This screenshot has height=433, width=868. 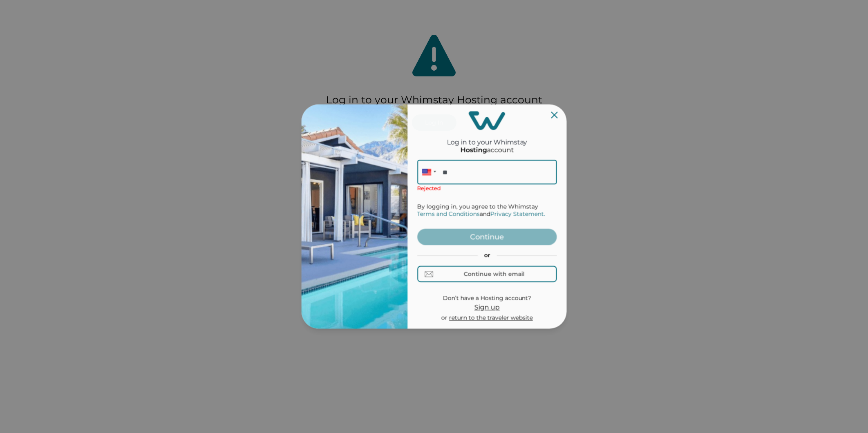 What do you see at coordinates (486, 210) in the screenshot?
I see `p: By logging in, you agree to the Whimstay and` at bounding box center [486, 210].